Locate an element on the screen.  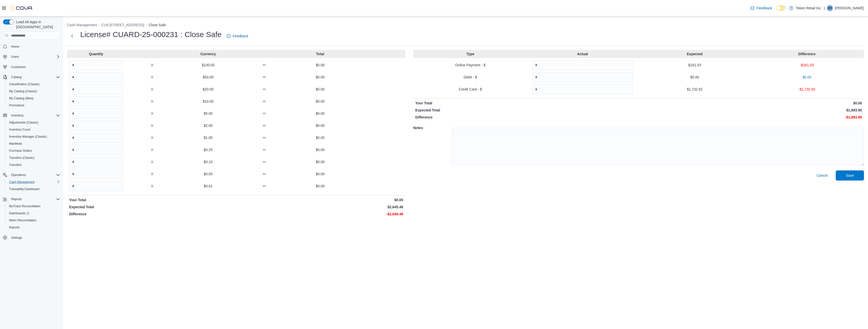
a: Transfers is located at coordinates (15, 165).